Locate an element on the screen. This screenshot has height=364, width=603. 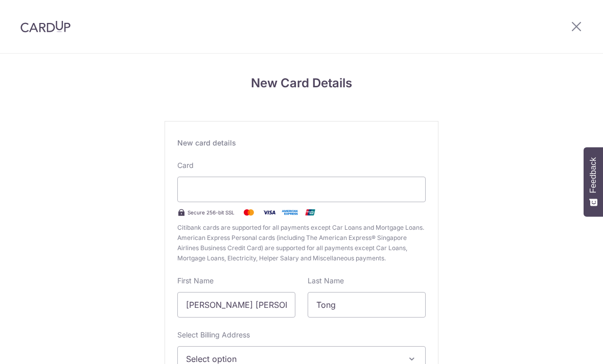
img: .alt.unionpay is located at coordinates (310, 213).